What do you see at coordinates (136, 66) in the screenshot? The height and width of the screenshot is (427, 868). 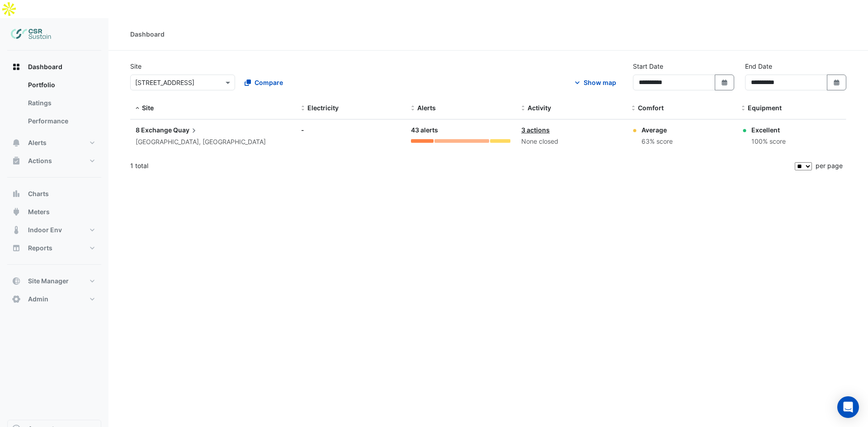 I see `label: Site` at bounding box center [136, 66].